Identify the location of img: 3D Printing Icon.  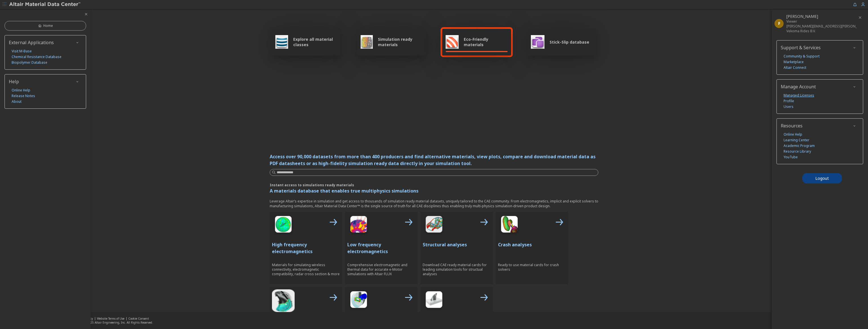
(434, 301).